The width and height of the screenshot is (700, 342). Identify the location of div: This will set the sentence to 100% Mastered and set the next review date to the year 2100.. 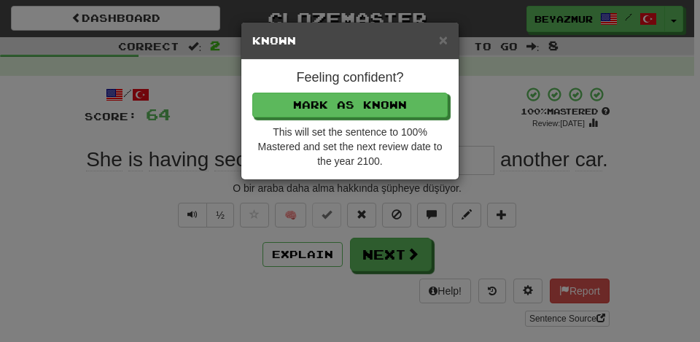
(350, 147).